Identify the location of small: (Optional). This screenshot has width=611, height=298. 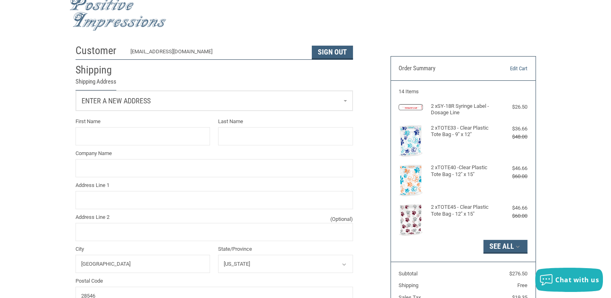
(342, 219).